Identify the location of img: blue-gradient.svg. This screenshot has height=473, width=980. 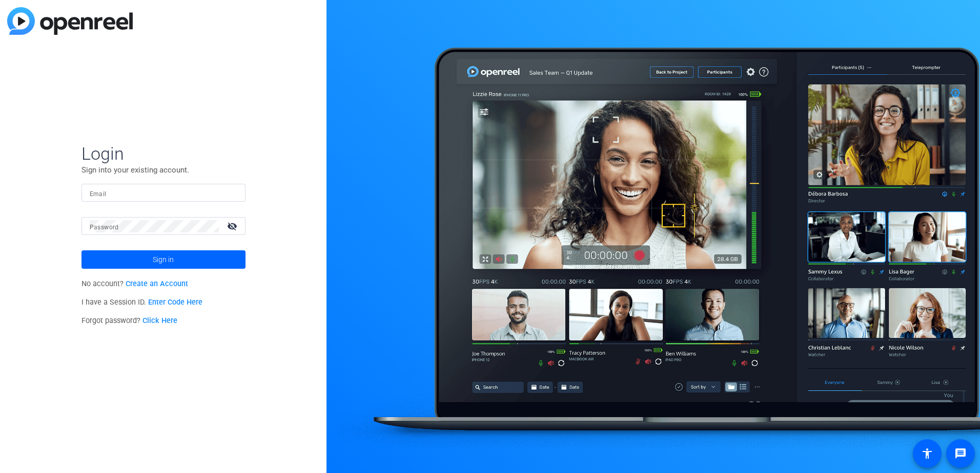
(69, 21).